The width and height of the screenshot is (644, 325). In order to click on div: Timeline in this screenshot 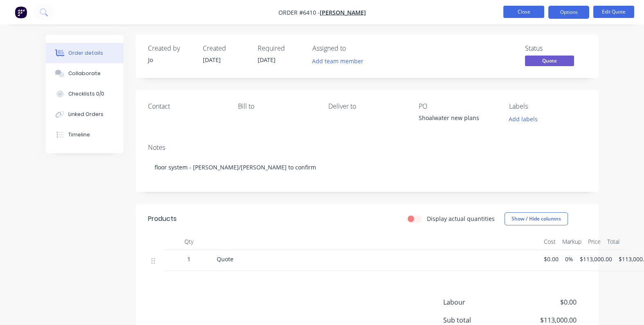, I will do `click(79, 135)`.